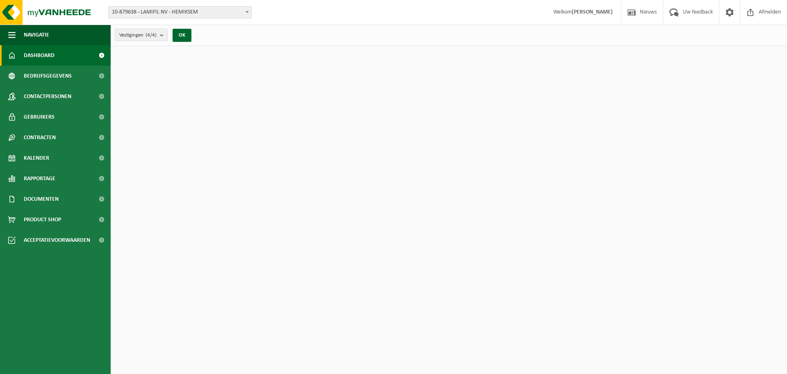  I want to click on button: Vestigingen(4/4), so click(141, 35).